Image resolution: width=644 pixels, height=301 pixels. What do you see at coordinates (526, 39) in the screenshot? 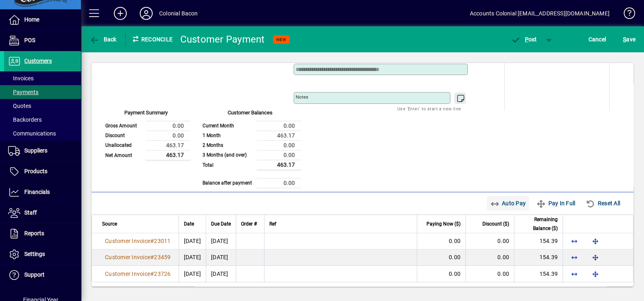
I see `span: P` at bounding box center [526, 39].